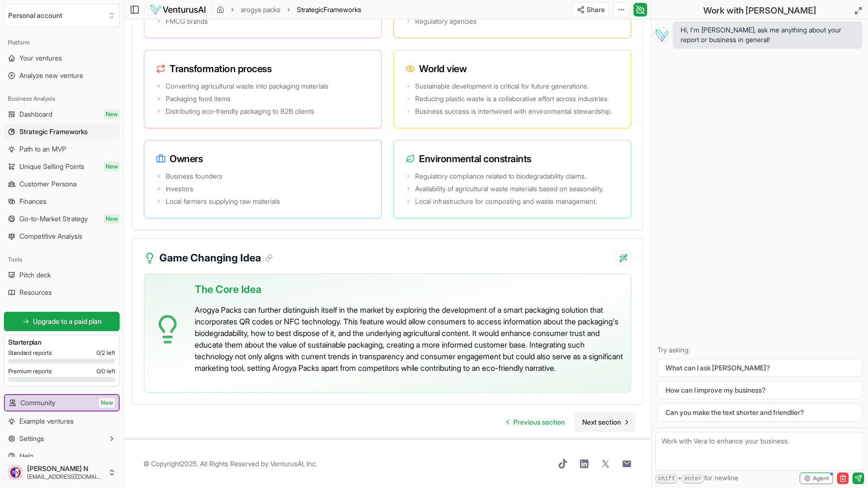 This screenshot has height=488, width=868. I want to click on p: Try asking:, so click(759, 350).